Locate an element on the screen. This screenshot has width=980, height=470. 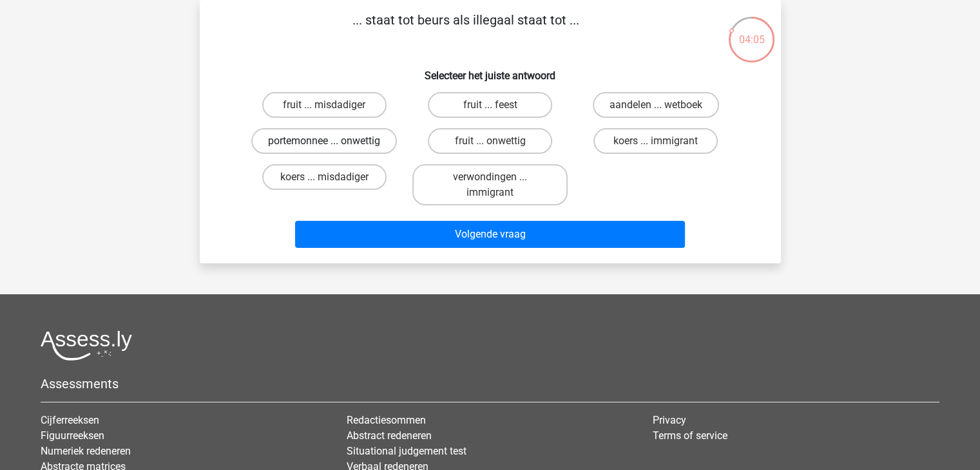
a: Redactiesommen is located at coordinates (386, 420).